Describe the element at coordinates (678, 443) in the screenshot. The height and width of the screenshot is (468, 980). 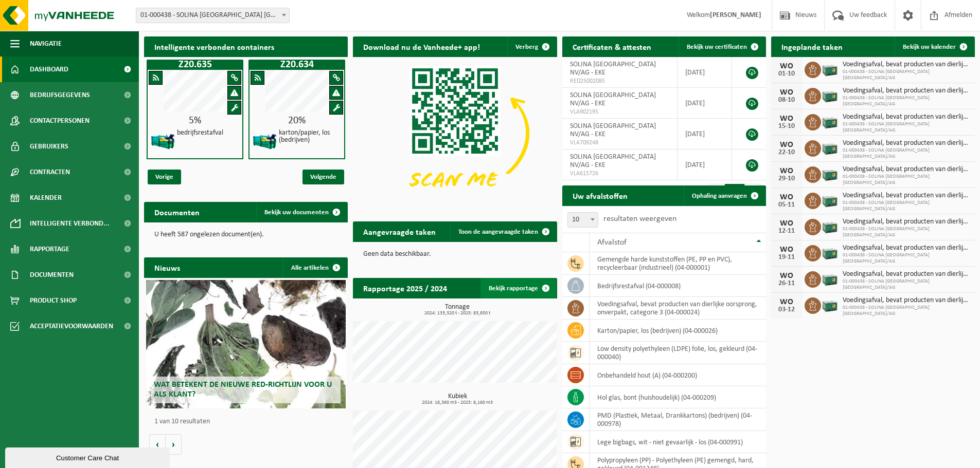
I see `td: lege bigbags, wit - niet gevaarlijk - los (04-000991)` at that location.